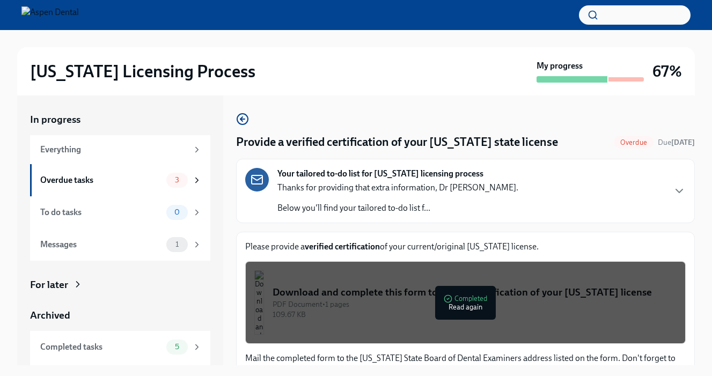 The width and height of the screenshot is (712, 376). I want to click on div: To do tasks, so click(101, 213).